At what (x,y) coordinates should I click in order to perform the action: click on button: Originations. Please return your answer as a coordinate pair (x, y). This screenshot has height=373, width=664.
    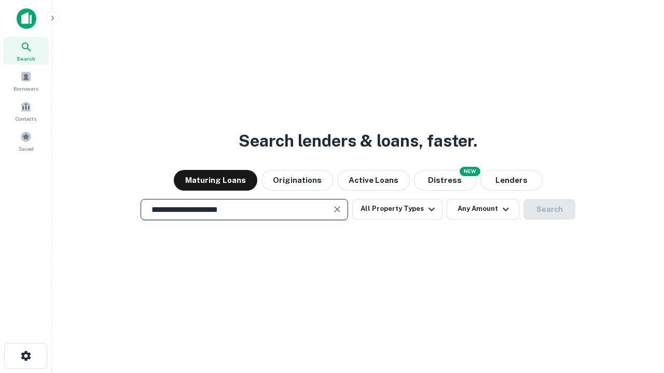
    Looking at the image, I should click on (297, 180).